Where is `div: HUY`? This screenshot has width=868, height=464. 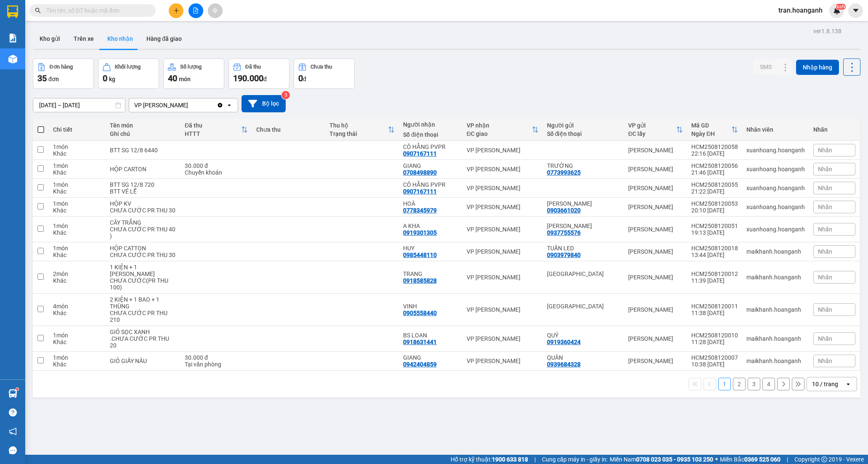 div: HUY is located at coordinates (430, 248).